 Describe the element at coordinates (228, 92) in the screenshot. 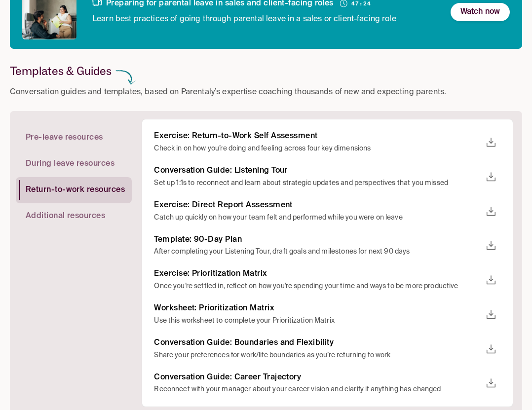

I see `p: Conversation guides and templates, based on Parentaly’s expertise coaching thousands of new and e...` at that location.